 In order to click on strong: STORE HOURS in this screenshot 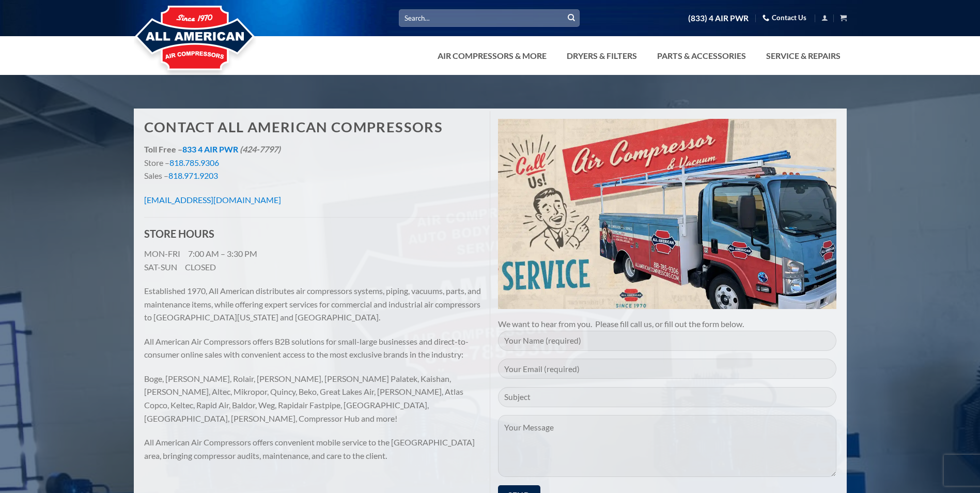, I will do `click(180, 234)`.